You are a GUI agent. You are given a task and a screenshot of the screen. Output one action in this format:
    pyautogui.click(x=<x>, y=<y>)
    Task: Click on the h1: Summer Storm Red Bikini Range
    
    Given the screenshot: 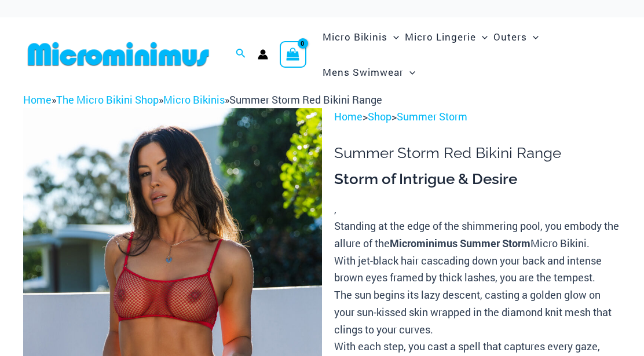 What is the action you would take?
    pyautogui.click(x=477, y=153)
    